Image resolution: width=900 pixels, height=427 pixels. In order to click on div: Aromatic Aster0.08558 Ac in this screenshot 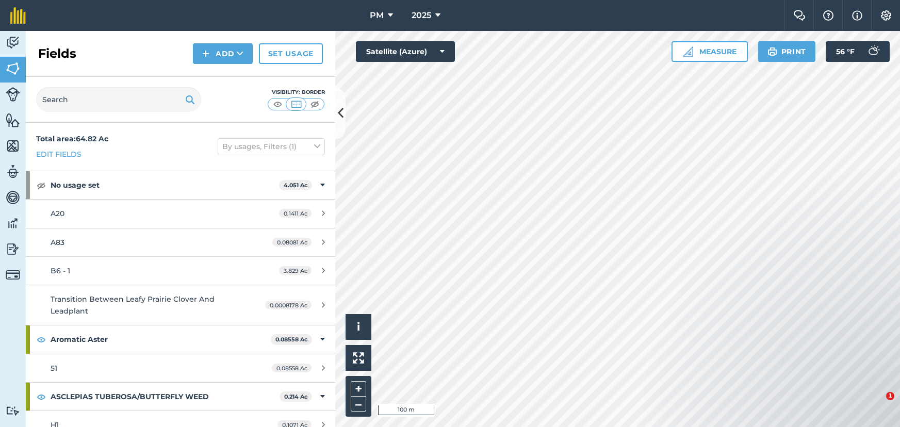, I will do `click(180, 339)`.